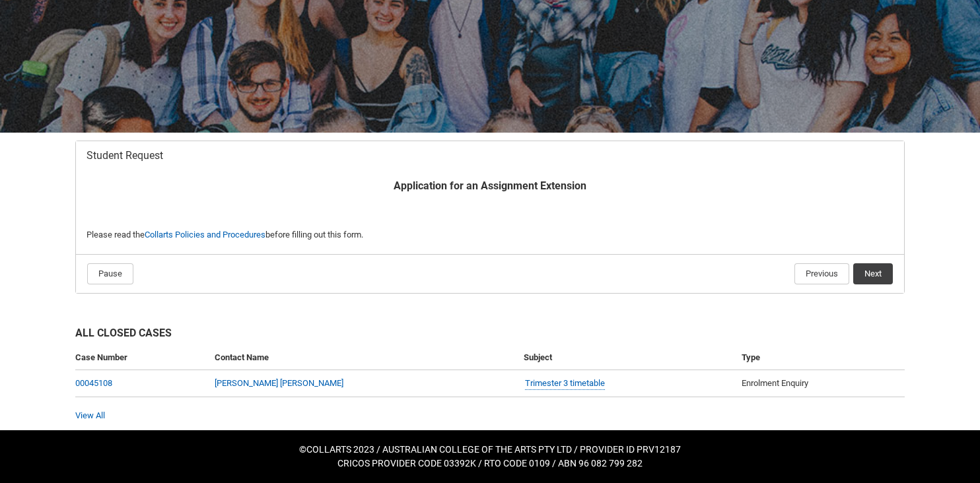 The width and height of the screenshot is (980, 483). Describe the element at coordinates (822, 274) in the screenshot. I see `button: Previous` at that location.